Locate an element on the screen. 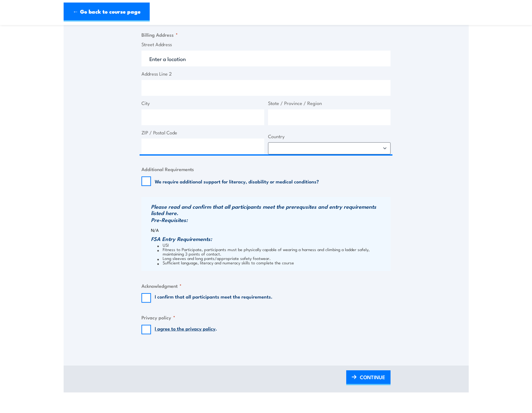  label: Street Address is located at coordinates (266, 44).